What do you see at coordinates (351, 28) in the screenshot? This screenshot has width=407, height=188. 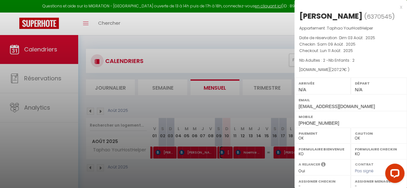 I see `p: Appartement :` at bounding box center [351, 28].